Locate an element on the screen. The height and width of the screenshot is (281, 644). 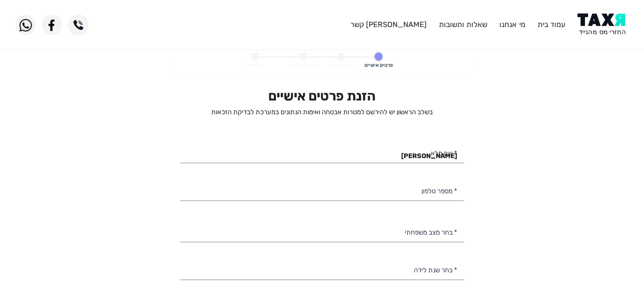
img: Facebook is located at coordinates (52, 25).